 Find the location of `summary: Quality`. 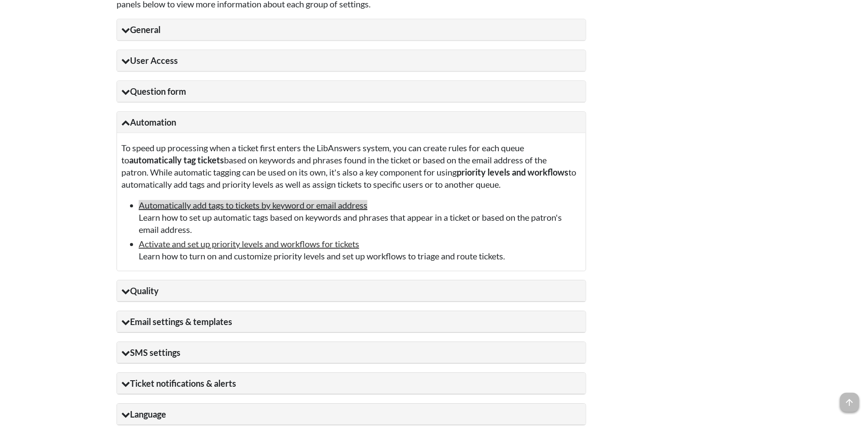

summary: Quality is located at coordinates (352, 291).